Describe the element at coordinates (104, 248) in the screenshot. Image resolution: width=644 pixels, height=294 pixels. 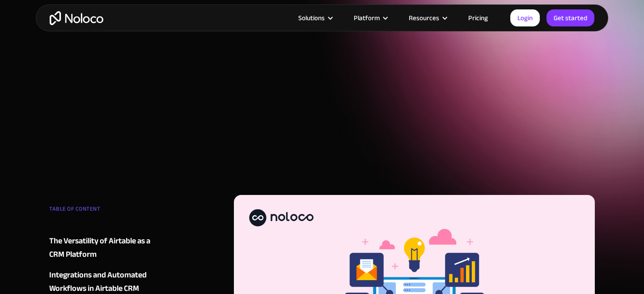
I see `div: The Versatility of Airtable as a CRM Platform` at that location.